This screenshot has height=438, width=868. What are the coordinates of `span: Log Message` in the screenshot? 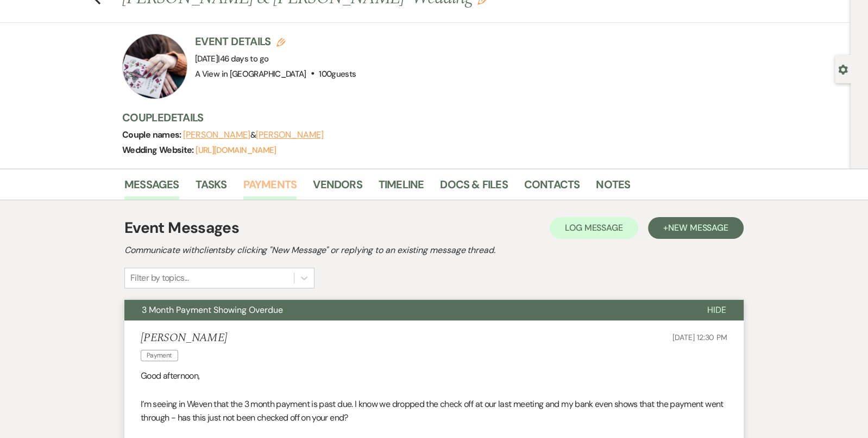 It's located at (594, 227).